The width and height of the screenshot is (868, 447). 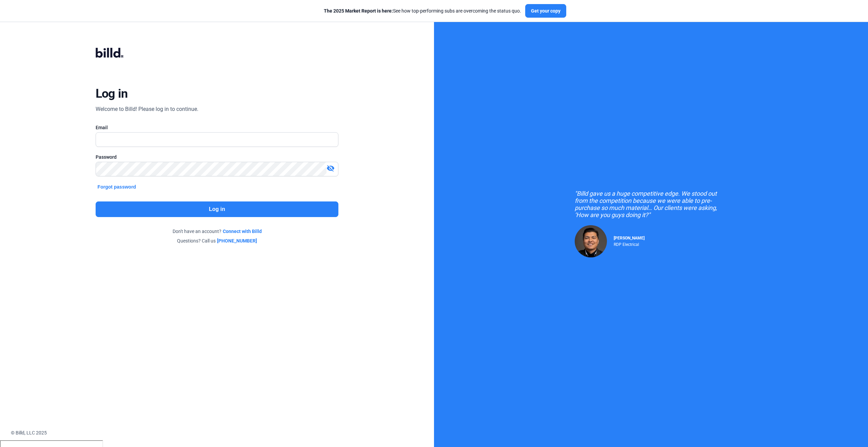 What do you see at coordinates (117, 187) in the screenshot?
I see `button: Forgot password` at bounding box center [117, 187].